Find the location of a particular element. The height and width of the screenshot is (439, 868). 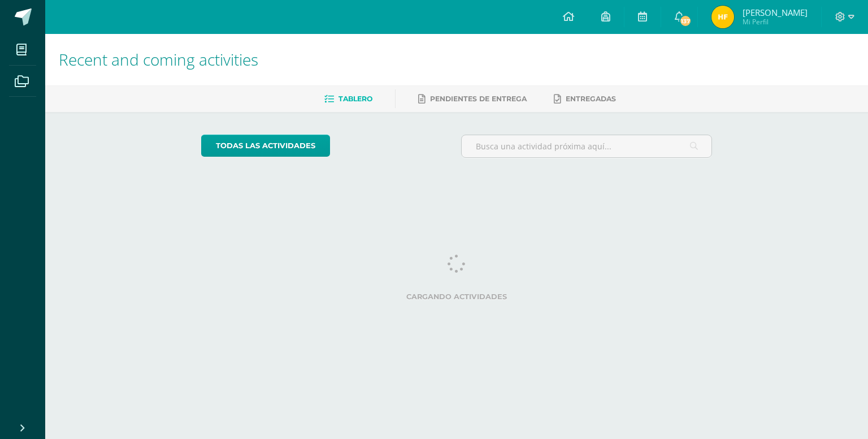

a: Entregadas is located at coordinates (585, 99).